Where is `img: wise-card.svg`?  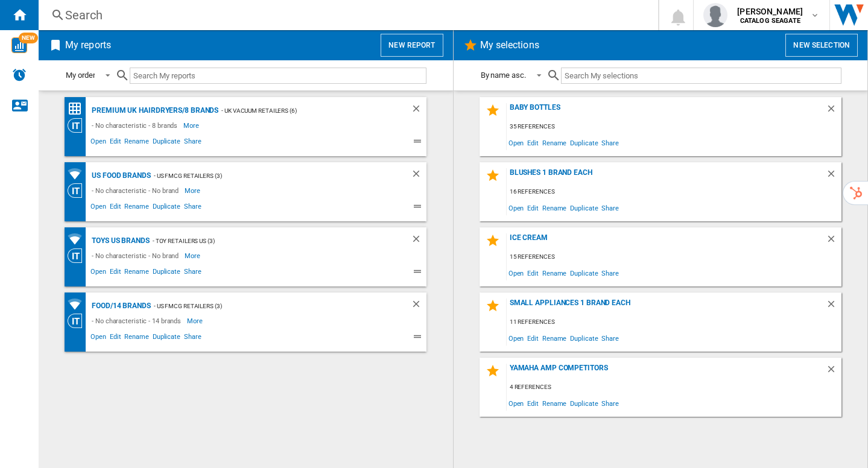
img: wise-card.svg is located at coordinates (20, 45).